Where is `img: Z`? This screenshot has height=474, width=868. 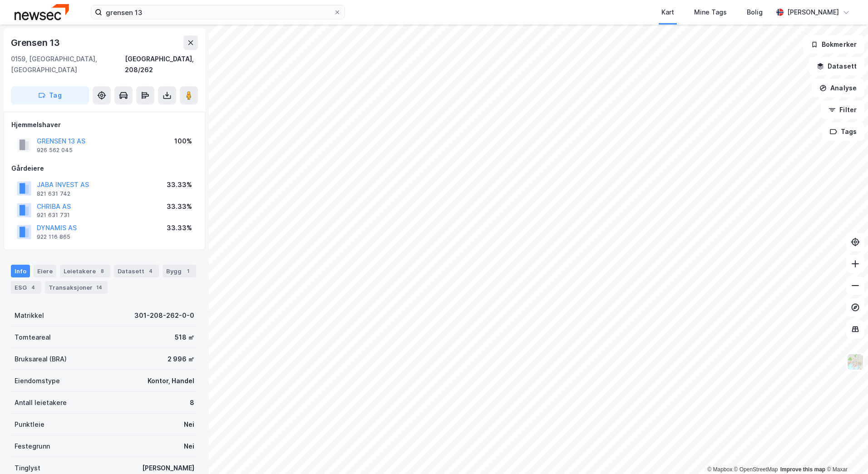
img: Z is located at coordinates (855, 362).